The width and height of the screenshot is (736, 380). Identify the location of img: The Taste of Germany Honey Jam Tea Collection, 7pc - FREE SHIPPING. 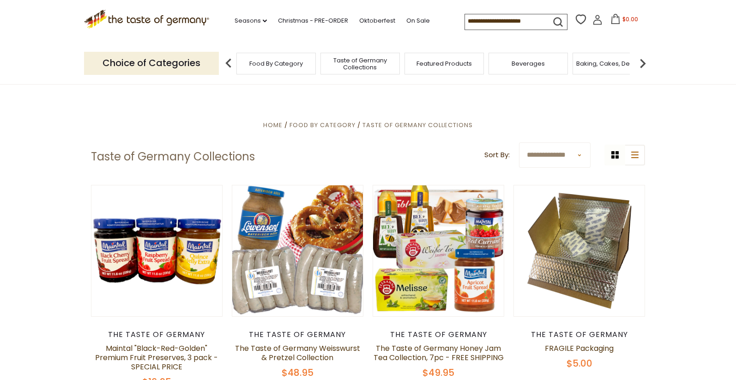
(438, 250).